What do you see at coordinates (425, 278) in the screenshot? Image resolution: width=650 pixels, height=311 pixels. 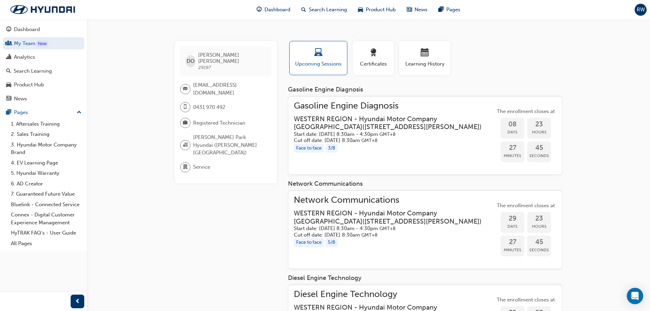 I see `div: Diesel Engine Technology` at bounding box center [425, 278].